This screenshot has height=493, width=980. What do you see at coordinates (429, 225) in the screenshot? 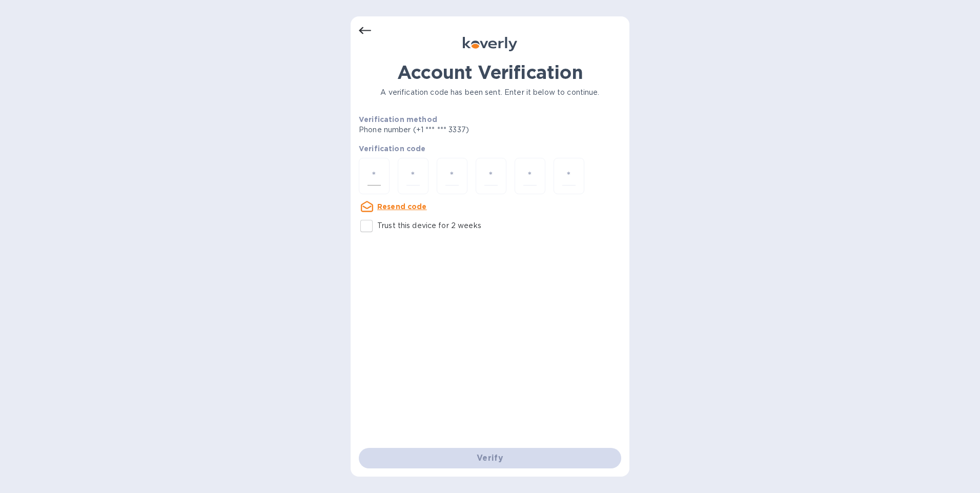
I see `p: Trust this device for 2 weeks` at bounding box center [429, 225].